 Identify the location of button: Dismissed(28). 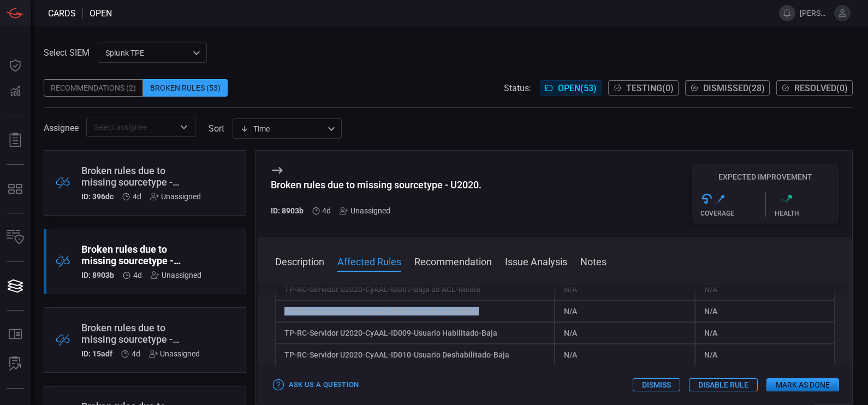
(728, 88).